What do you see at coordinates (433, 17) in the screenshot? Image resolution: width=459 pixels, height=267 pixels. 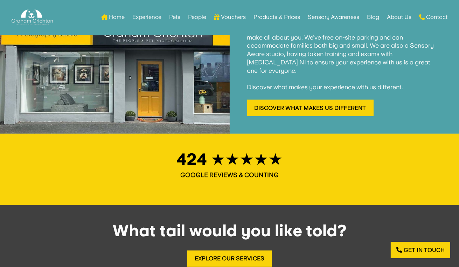 I see `a: Contact` at bounding box center [433, 17].